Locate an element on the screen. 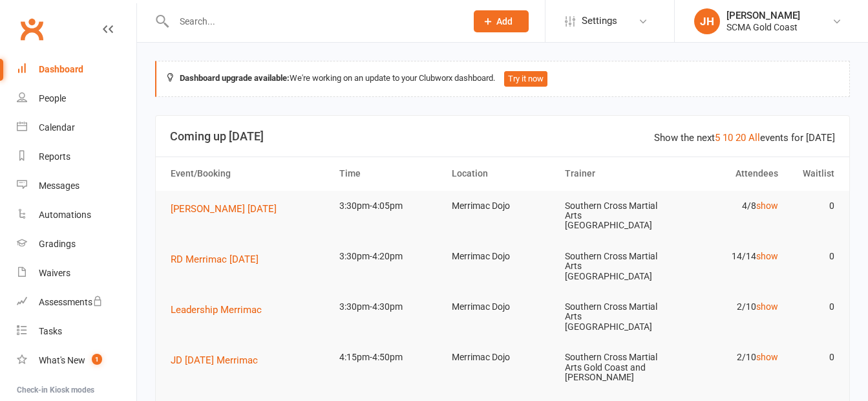  div: What's New is located at coordinates (62, 360).